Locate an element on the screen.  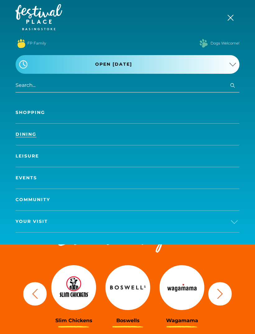
a: Shopping is located at coordinates (127, 112).